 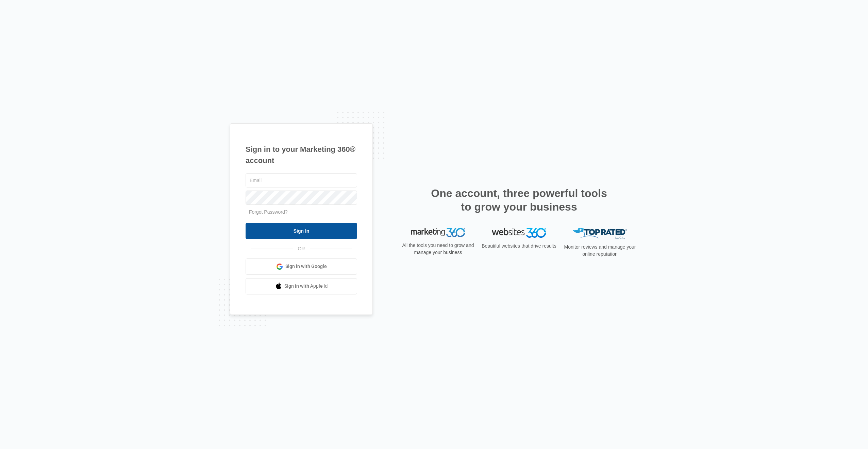 What do you see at coordinates (306, 266) in the screenshot?
I see `span: Sign in with Google` at bounding box center [306, 266].